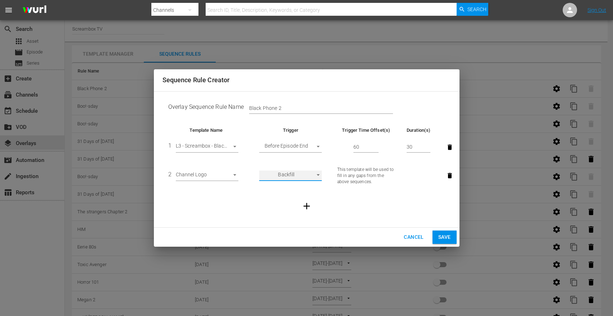 This screenshot has width=613, height=316. Describe the element at coordinates (290, 130) in the screenshot. I see `th: Trigger` at that location.